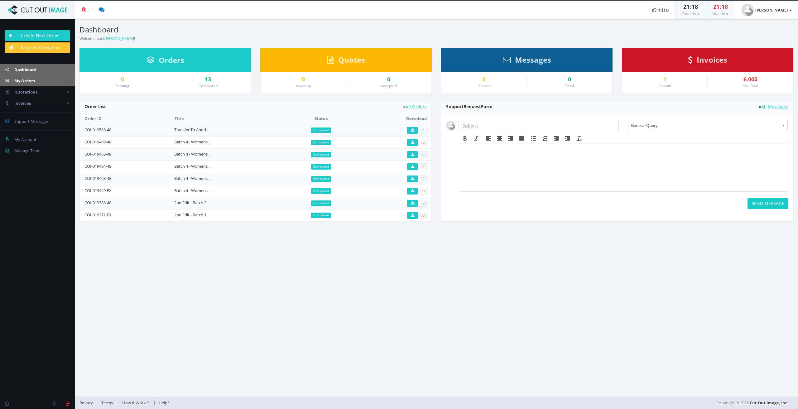 The image size is (798, 409). I want to click on span: Quotations, so click(26, 92).